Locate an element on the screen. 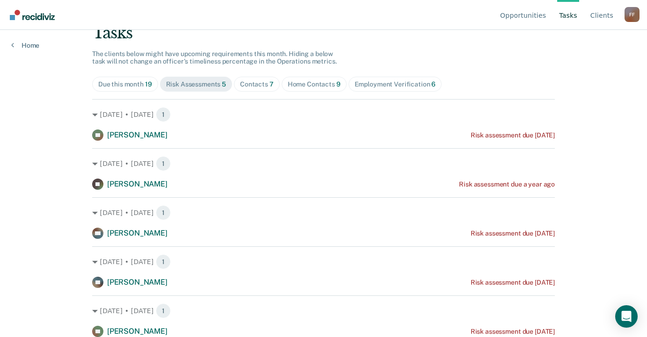 The image size is (647, 337). div: Contacts is located at coordinates (257, 84).